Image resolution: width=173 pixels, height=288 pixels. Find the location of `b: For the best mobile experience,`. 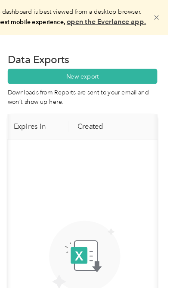

b: For the best mobile experience, is located at coordinates (78, 18).